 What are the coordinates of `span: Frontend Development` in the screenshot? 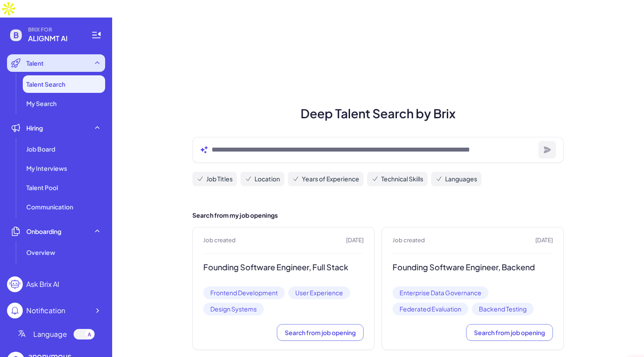 It's located at (244, 292).